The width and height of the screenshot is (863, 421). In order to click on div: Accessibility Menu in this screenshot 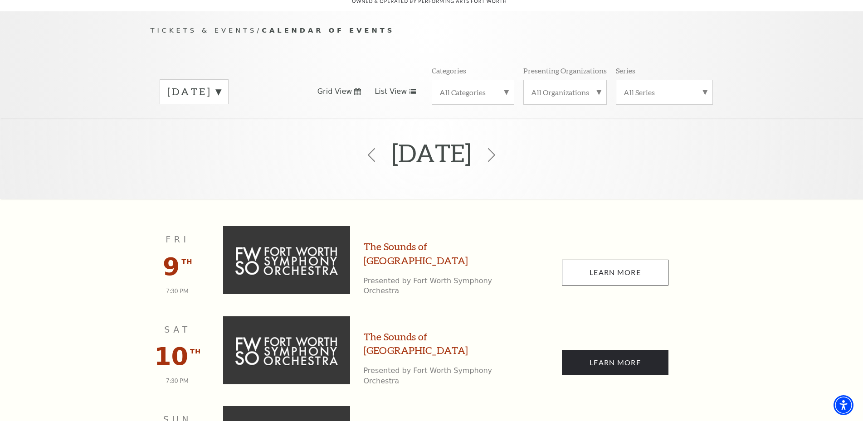, I will do `click(844, 405)`.